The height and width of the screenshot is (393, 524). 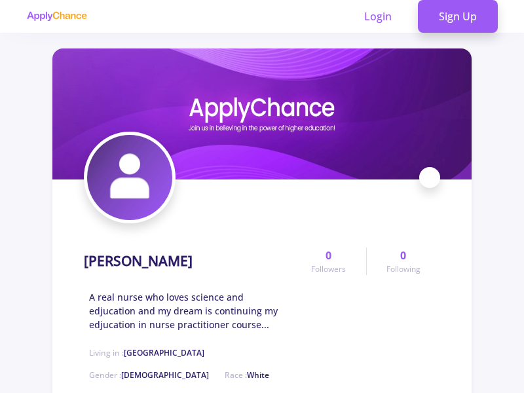 I want to click on img: applychance logo text only, so click(x=56, y=16).